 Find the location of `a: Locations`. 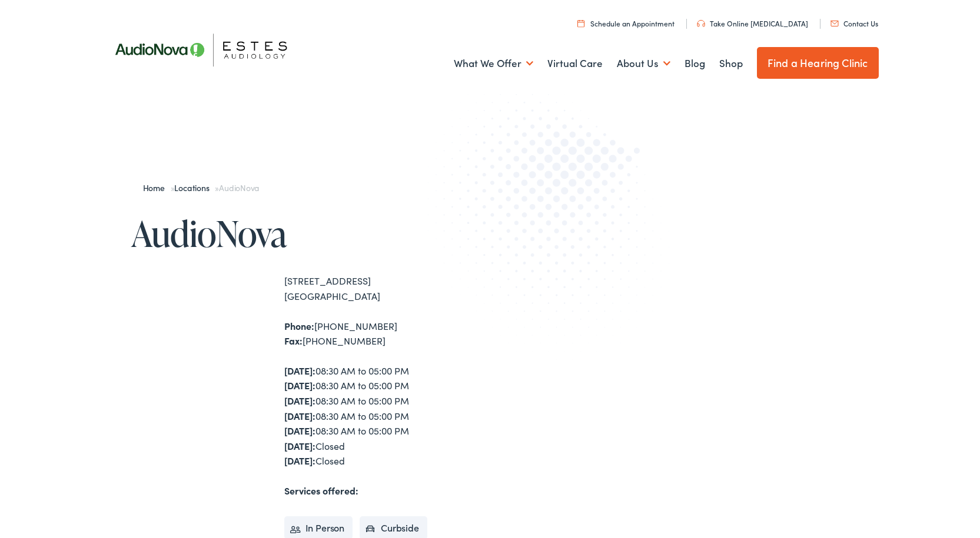

a: Locations is located at coordinates (194, 187).